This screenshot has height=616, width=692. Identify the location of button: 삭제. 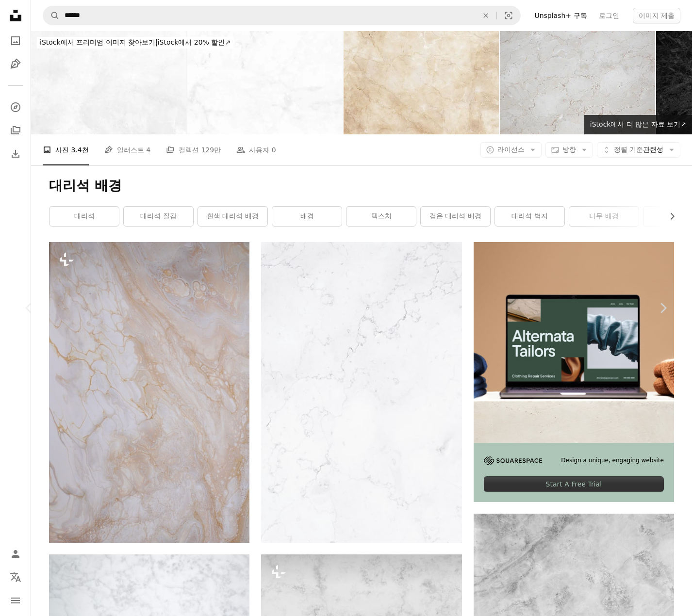
(485, 15).